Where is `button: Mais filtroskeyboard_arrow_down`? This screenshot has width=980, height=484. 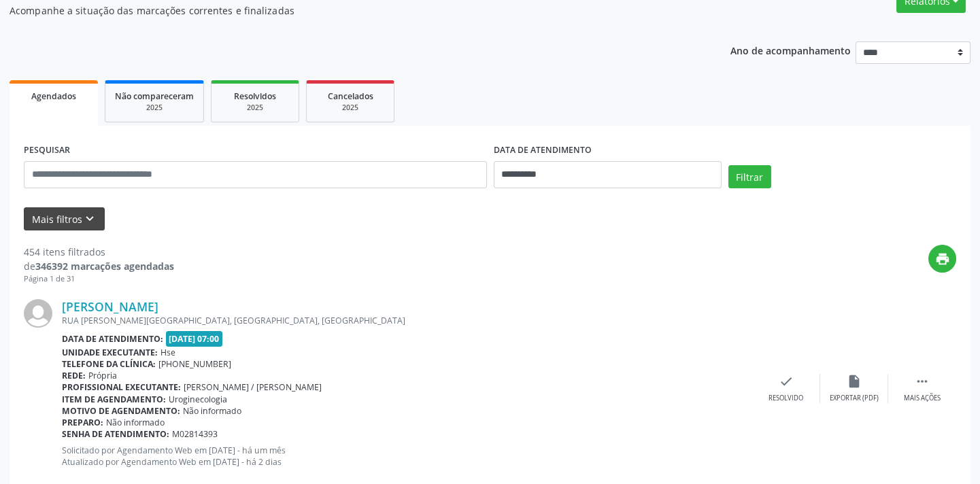
button: Mais filtroskeyboard_arrow_down is located at coordinates (63, 218).